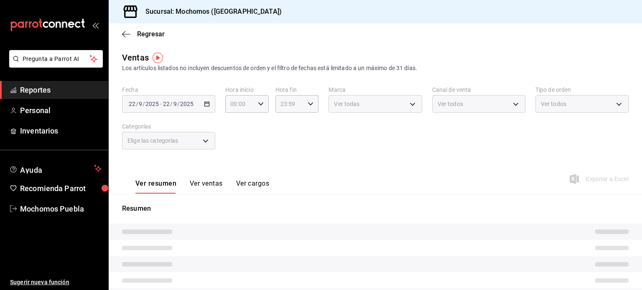 Image resolution: width=642 pixels, height=290 pixels. Describe the element at coordinates (135, 58) in the screenshot. I see `div: Ventas` at that location.